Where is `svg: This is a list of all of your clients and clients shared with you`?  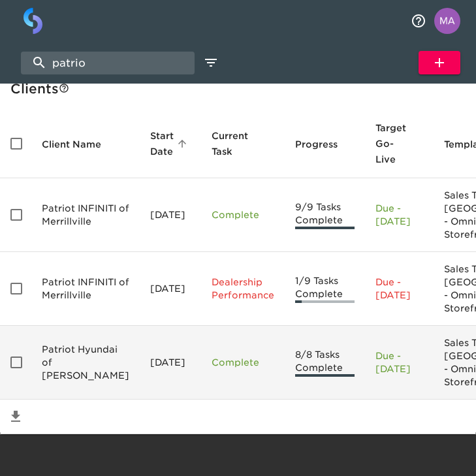 svg: This is a list of all of your clients and clients shared with you is located at coordinates (64, 88).